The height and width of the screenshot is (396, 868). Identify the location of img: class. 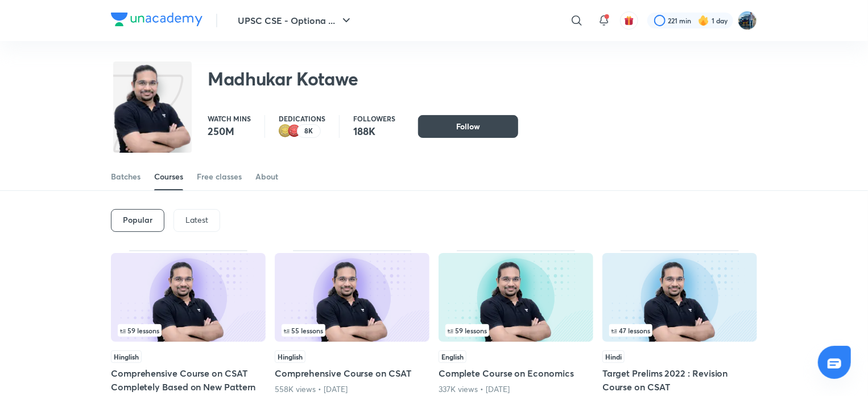
(153, 118).